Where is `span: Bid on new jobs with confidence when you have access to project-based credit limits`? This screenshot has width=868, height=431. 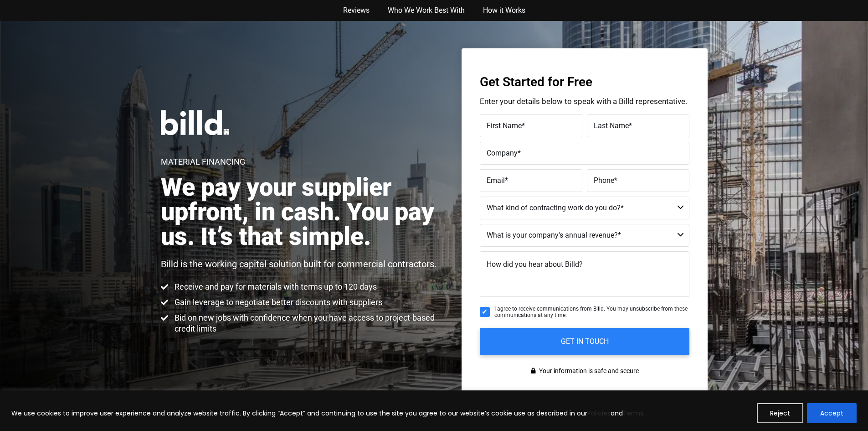 span: Bid on new jobs with confidence when you have access to project-based credit limits is located at coordinates (308, 323).